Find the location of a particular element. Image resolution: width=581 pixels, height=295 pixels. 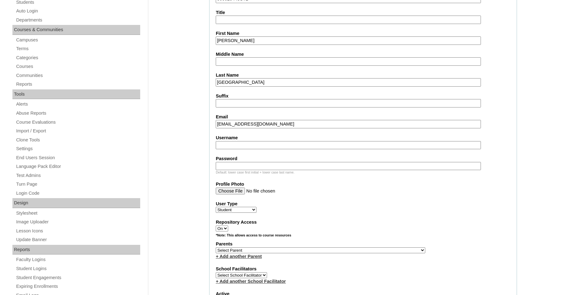

div: Design is located at coordinates (76, 203).